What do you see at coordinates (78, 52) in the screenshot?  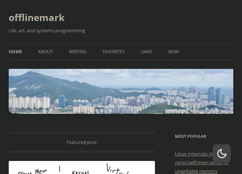 I see `a: Writing` at bounding box center [78, 52].